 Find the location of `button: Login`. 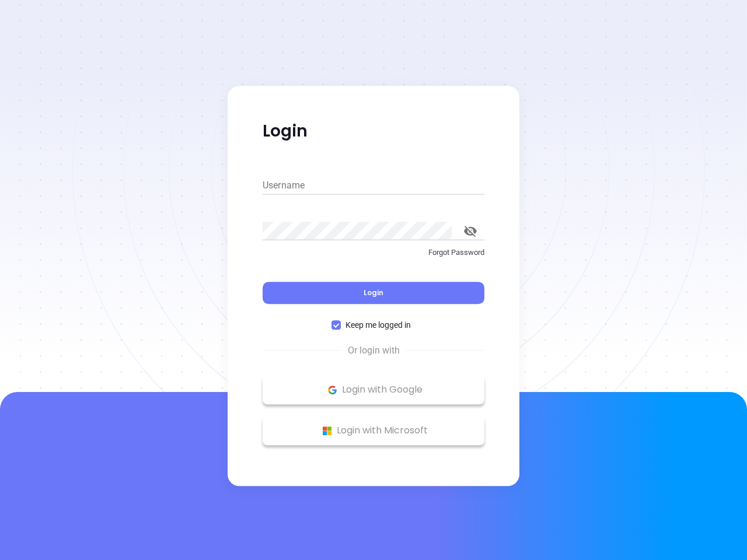

button: Login is located at coordinates (373, 293).